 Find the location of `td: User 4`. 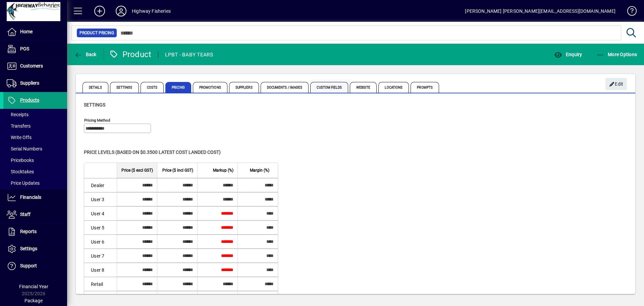

td: User 4 is located at coordinates (100, 213).